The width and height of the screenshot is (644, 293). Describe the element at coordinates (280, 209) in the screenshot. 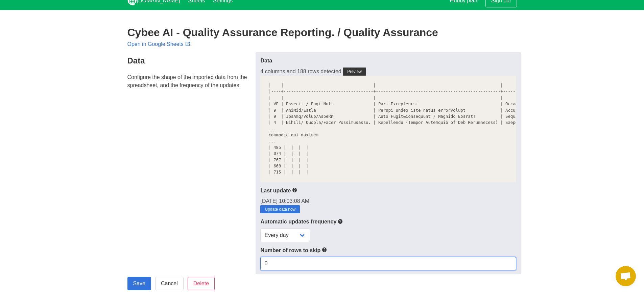

I see `a: Update data now` at that location.